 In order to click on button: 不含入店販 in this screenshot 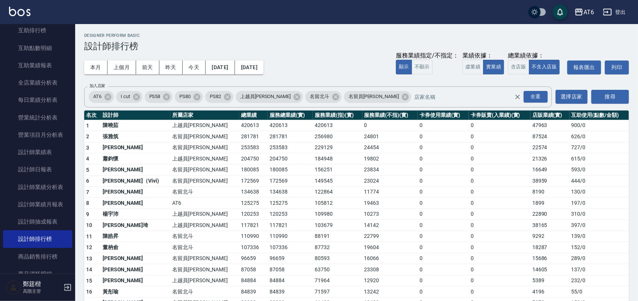, I will do `click(544, 67)`.